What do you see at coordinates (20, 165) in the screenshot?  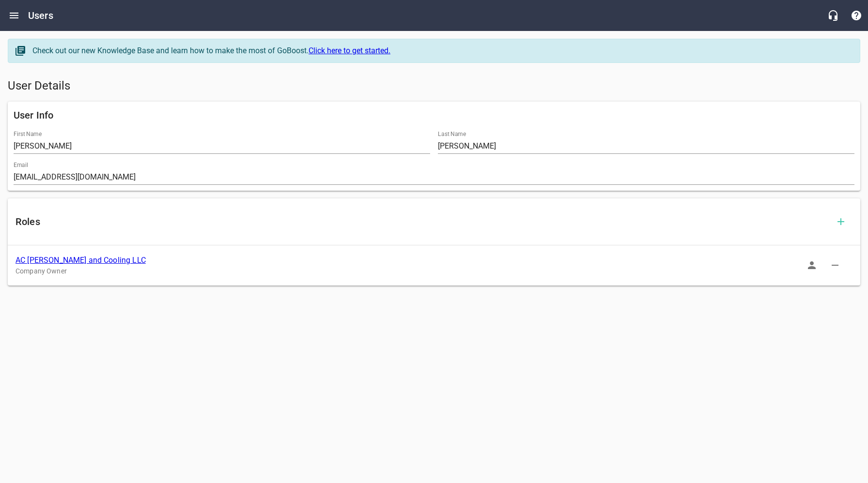 I see `label: Email` at bounding box center [20, 165].